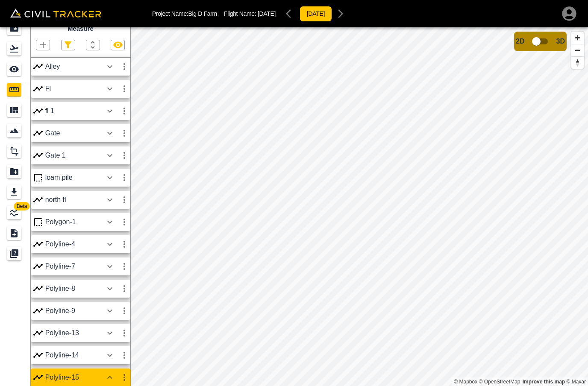 This screenshot has height=386, width=588. Describe the element at coordinates (543, 382) in the screenshot. I see `a: Map feedback` at that location.